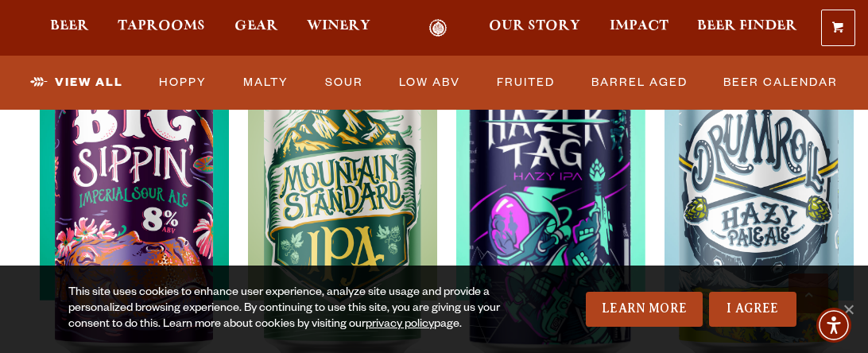 The height and width of the screenshot is (353, 868). What do you see at coordinates (256, 28) in the screenshot?
I see `a: Gear` at bounding box center [256, 28].